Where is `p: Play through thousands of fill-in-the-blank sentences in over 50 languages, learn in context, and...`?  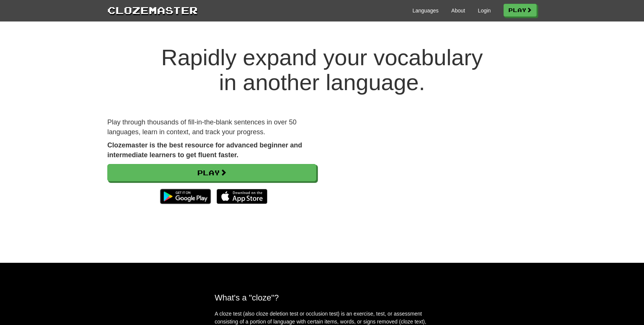
p: Play through thousands of fill-in-the-blank sentences in over 50 languages, learn in context, and... is located at coordinates (212, 127).